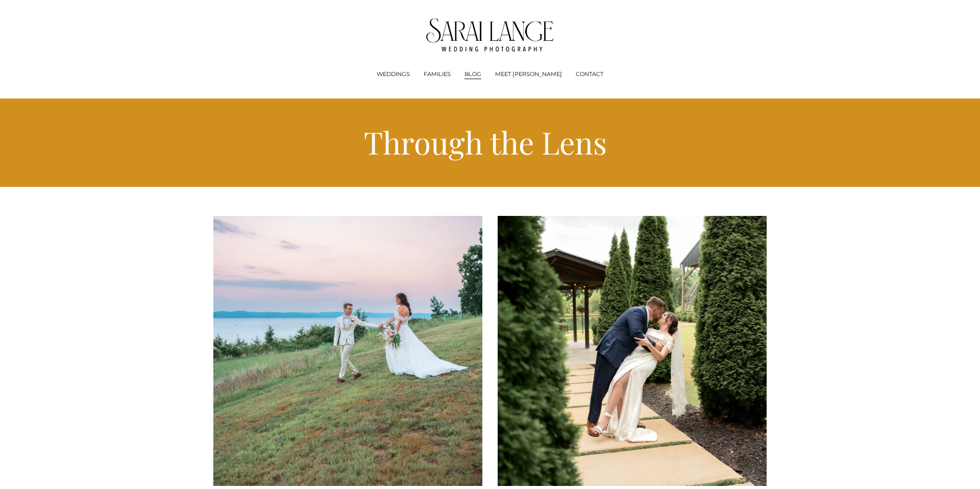 The height and width of the screenshot is (489, 980). Describe the element at coordinates (473, 74) in the screenshot. I see `a: BLOG` at that location.